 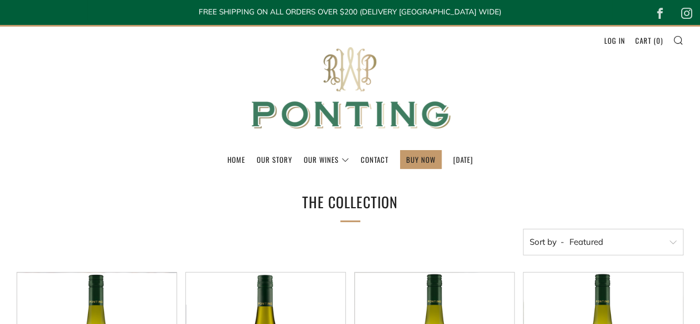 I want to click on a: BUY NOW, so click(x=420, y=159).